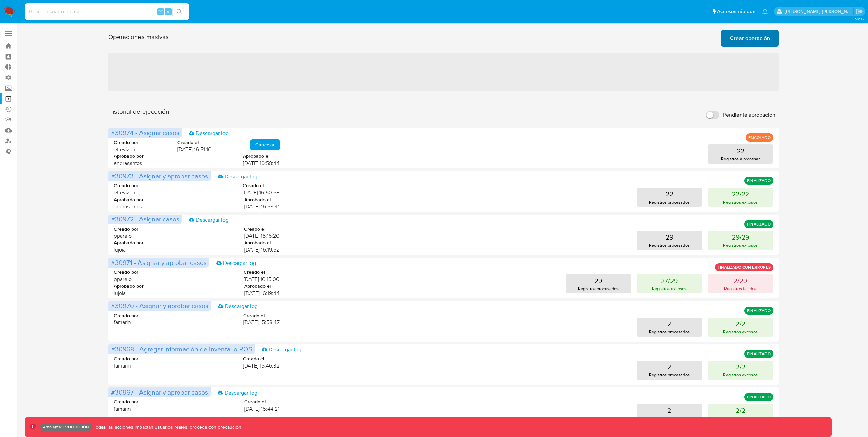  Describe the element at coordinates (167, 427) in the screenshot. I see `p: Todas las acciones impactan usuarios reales, proceda con precaución.` at that location.